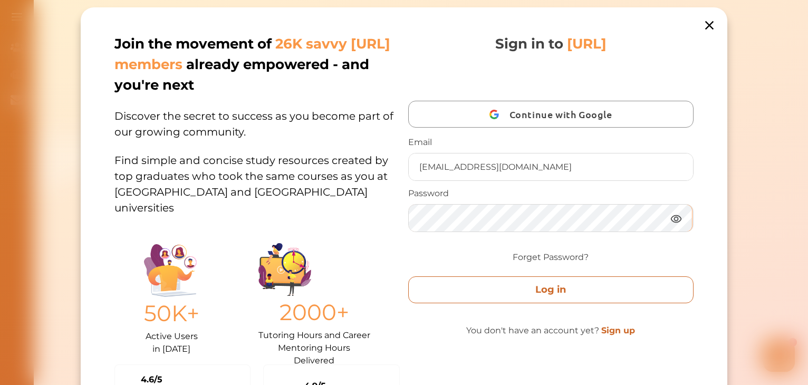 The width and height of the screenshot is (808, 385). I want to click on p: Sign in to, so click(550, 44).